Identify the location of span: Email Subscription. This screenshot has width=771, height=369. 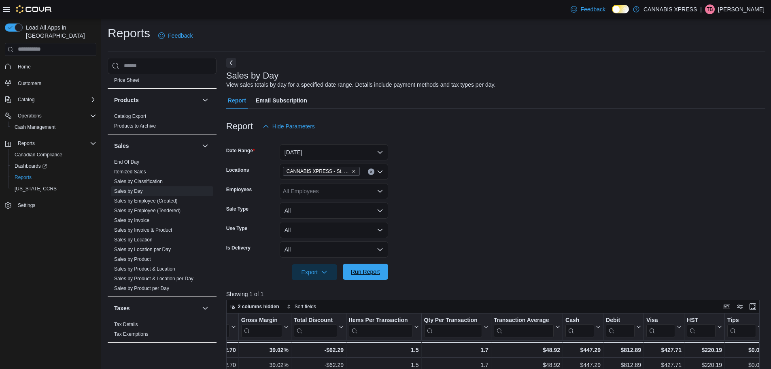
(281, 100).